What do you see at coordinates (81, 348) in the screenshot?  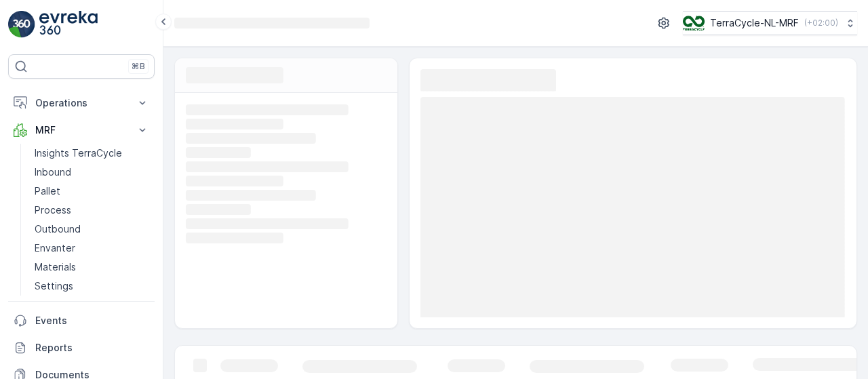 I see `a: Reports` at bounding box center [81, 348].